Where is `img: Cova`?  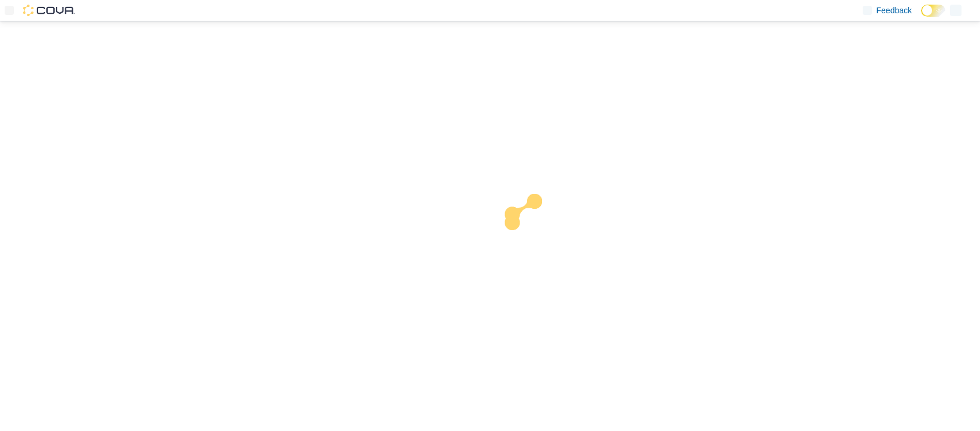
img: Cova is located at coordinates (49, 10).